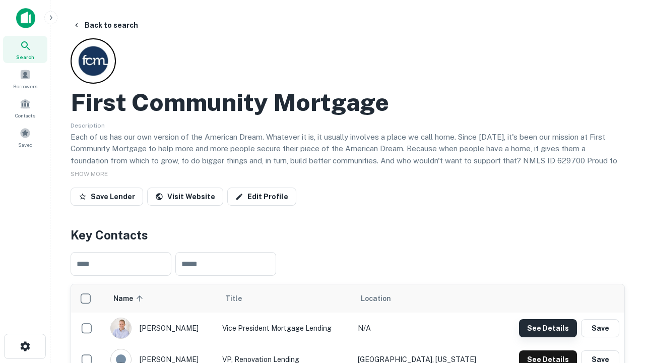 The image size is (645, 363). What do you see at coordinates (161, 298) in the screenshot?
I see `th: Name` at bounding box center [161, 298].